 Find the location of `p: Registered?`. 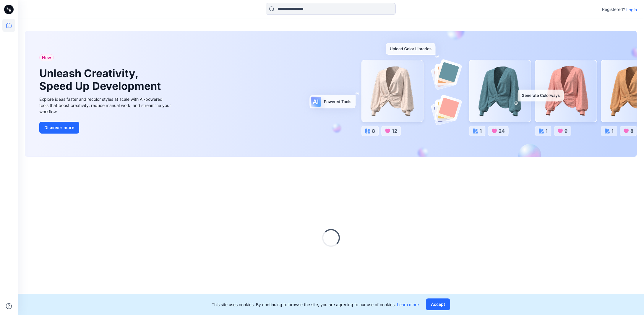

p: Registered? is located at coordinates (614, 10).